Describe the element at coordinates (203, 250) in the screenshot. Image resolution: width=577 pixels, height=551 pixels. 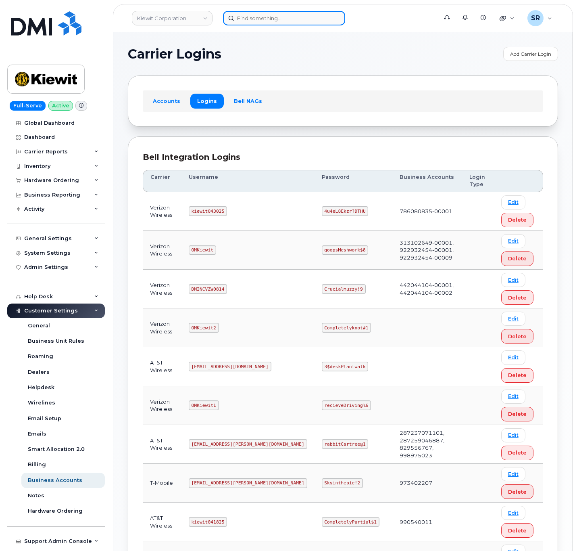
I see `code: OMKiewit` at that location.